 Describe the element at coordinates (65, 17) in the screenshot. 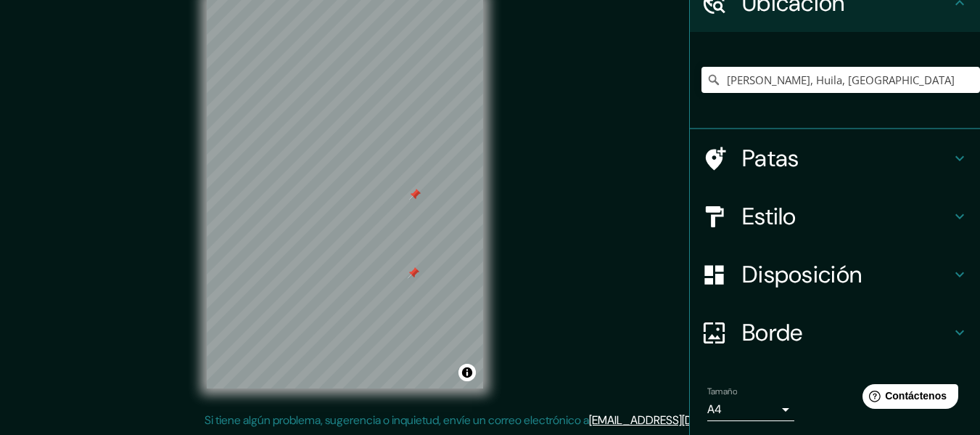

I see `font: Contáctenos` at that location.